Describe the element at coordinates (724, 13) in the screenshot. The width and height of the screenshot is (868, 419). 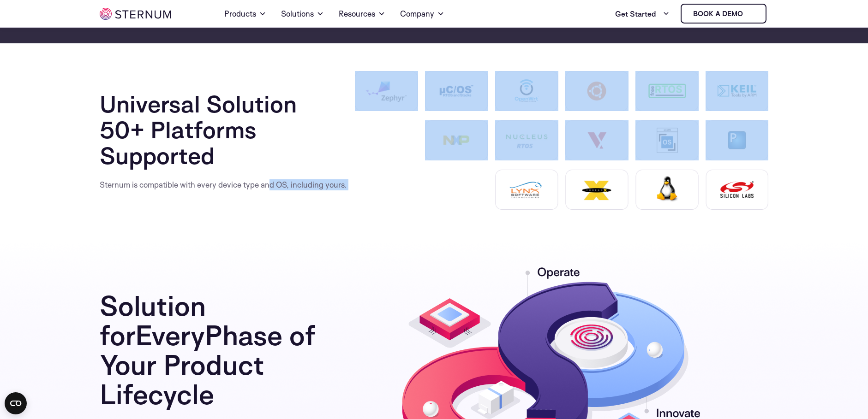
I see `a: Book a demo` at that location.